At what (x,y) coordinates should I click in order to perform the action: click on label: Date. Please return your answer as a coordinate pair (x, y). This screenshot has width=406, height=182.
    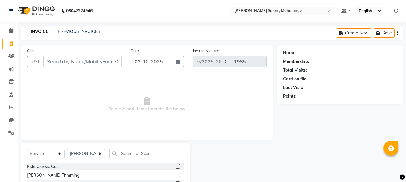
    Looking at the image, I should click on (134, 51).